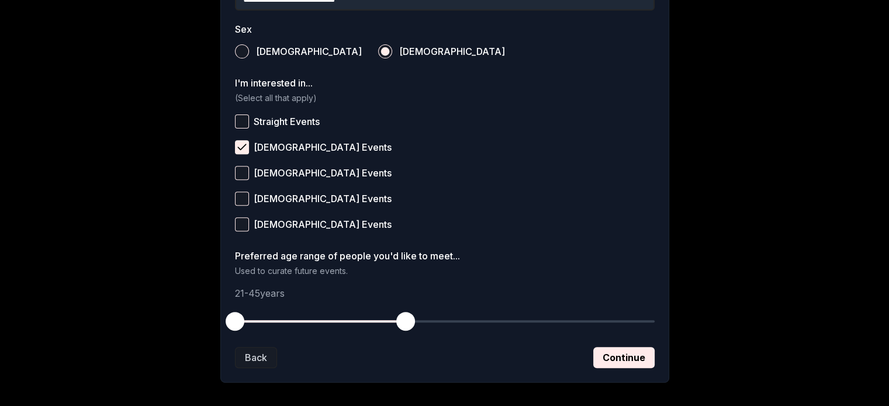 The height and width of the screenshot is (406, 889). Describe the element at coordinates (445, 83) in the screenshot. I see `label: I'm interested in...` at that location.